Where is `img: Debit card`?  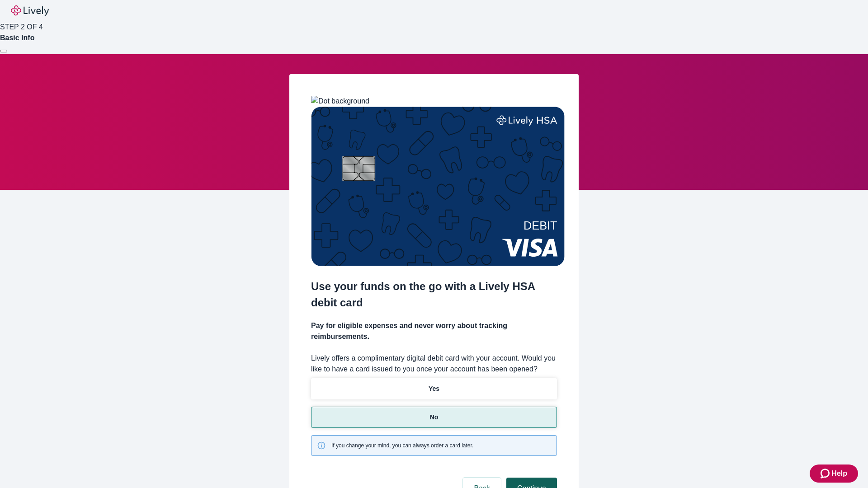 img: Debit card is located at coordinates (438, 186).